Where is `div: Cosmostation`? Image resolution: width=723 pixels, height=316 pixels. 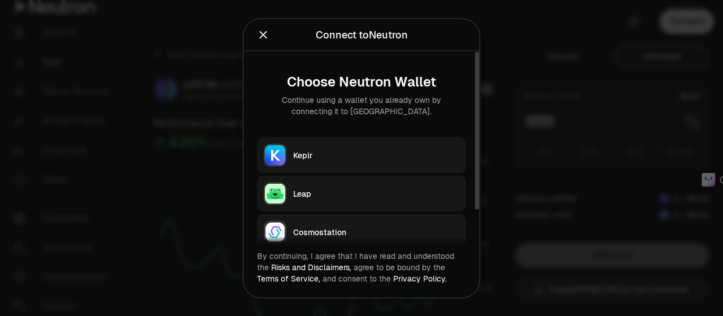 div: Cosmostation is located at coordinates (376, 232).